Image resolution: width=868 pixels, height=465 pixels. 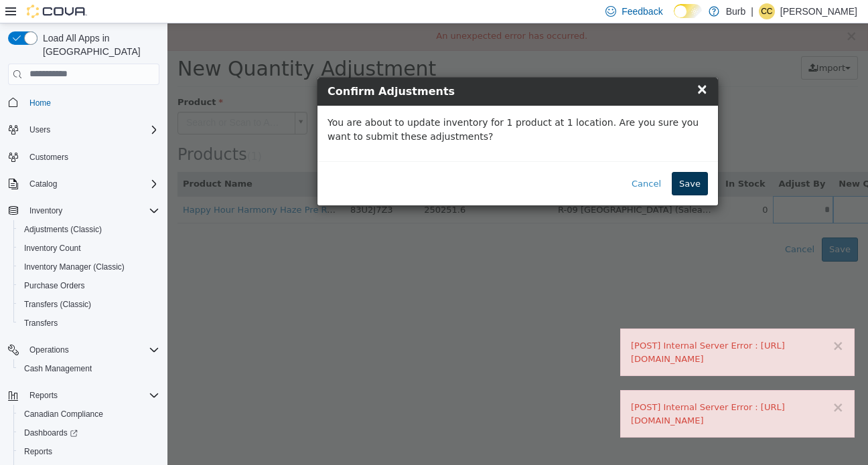 I want to click on a: Canadian Compliance, so click(x=64, y=415).